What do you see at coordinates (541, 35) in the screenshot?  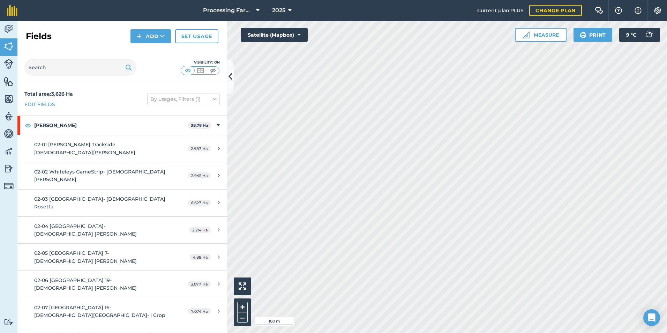 I see `button: Measure` at bounding box center [541, 35].